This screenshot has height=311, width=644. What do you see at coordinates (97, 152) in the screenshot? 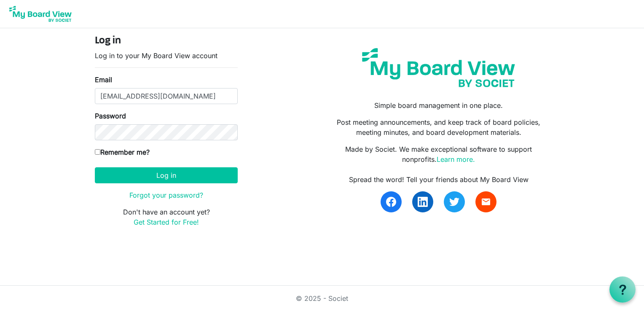
I see `input: Remember me?` at bounding box center [97, 152].